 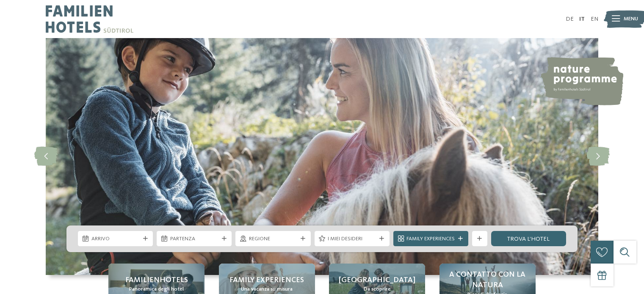 I want to click on span: Panoramica degli hotel, so click(x=157, y=289).